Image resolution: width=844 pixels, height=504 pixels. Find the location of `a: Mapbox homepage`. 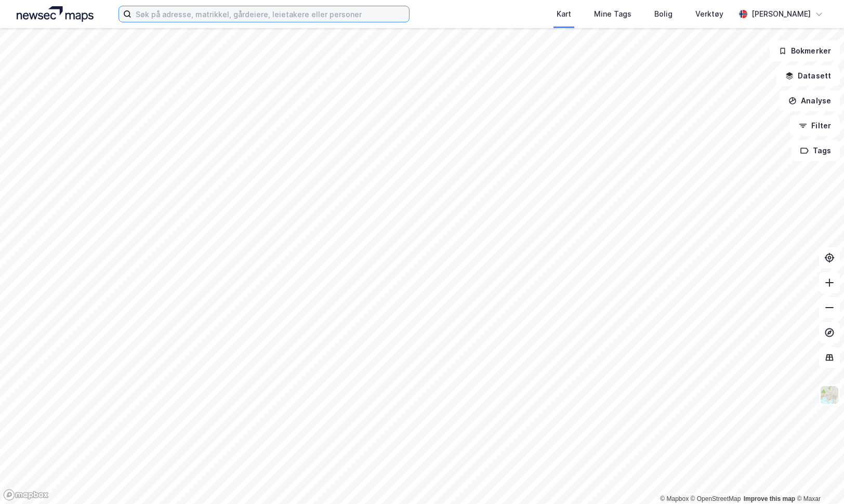

a: Mapbox homepage is located at coordinates (26, 494).